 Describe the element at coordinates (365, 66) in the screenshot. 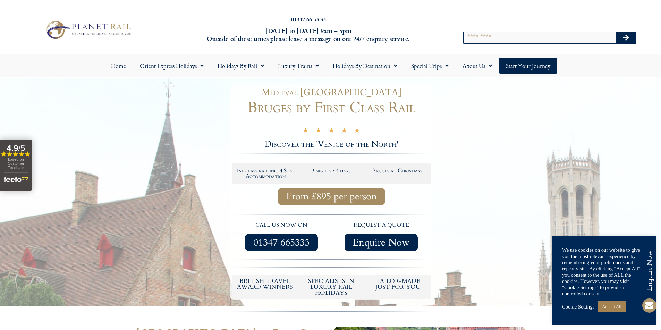

I see `a: Holidays by Destination` at that location.